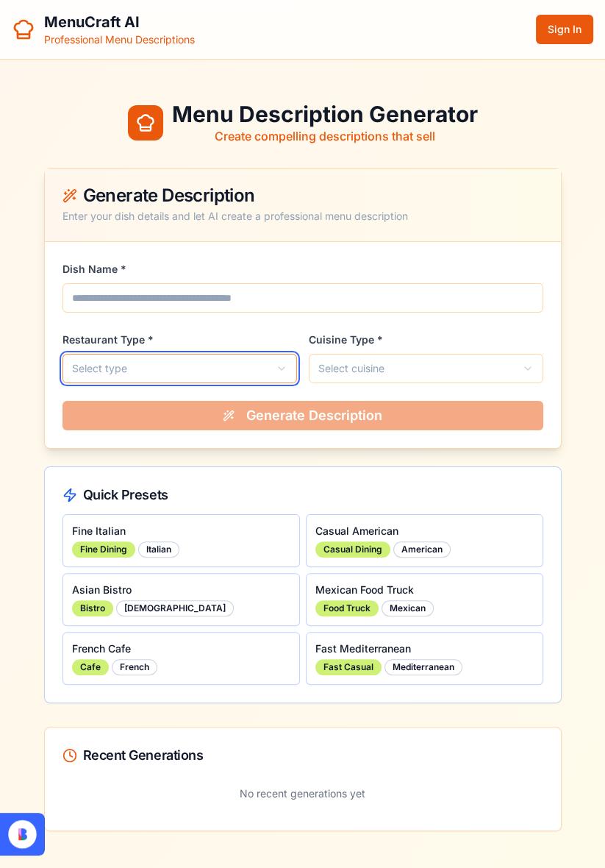 The image size is (605, 868). Describe the element at coordinates (364, 589) in the screenshot. I see `span: Mexican Food Truck` at that location.